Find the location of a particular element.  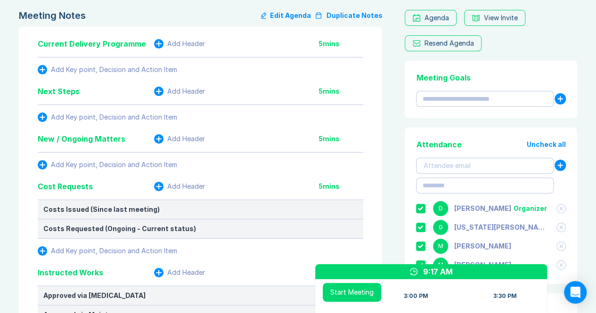

button: Start Meeting is located at coordinates (352, 293).